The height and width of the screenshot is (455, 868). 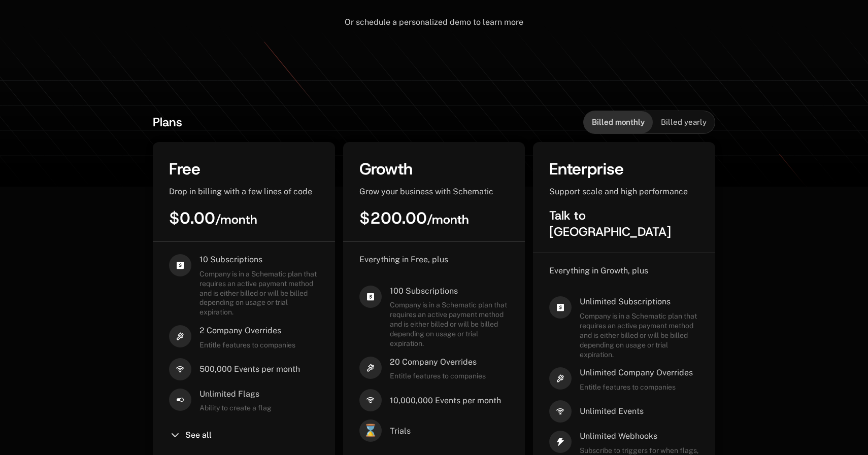 What do you see at coordinates (199, 435) in the screenshot?
I see `span: See all` at bounding box center [199, 435].